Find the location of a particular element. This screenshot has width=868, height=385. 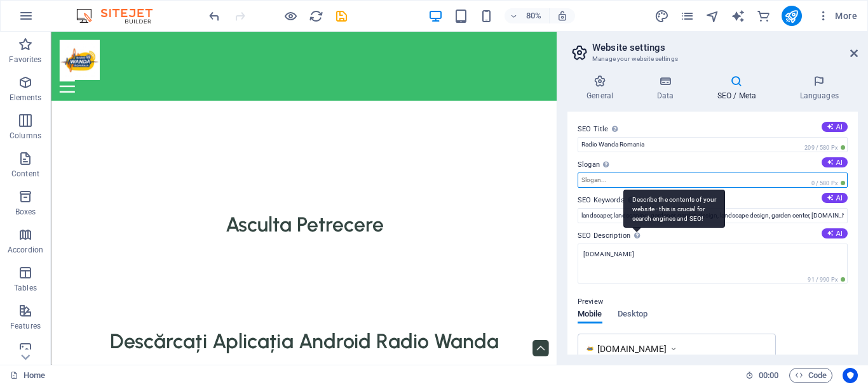

button: pages is located at coordinates (687, 15).